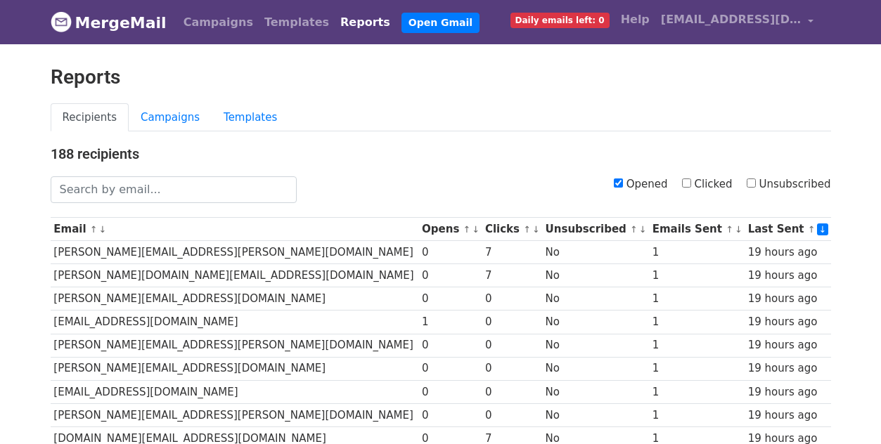  Describe the element at coordinates (450, 229) in the screenshot. I see `th: Opens` at that location.